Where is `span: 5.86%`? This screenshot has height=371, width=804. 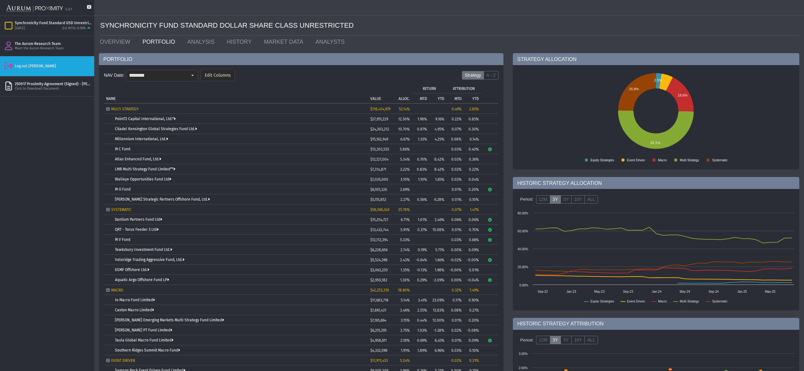 span: 5.86% is located at coordinates (405, 149).